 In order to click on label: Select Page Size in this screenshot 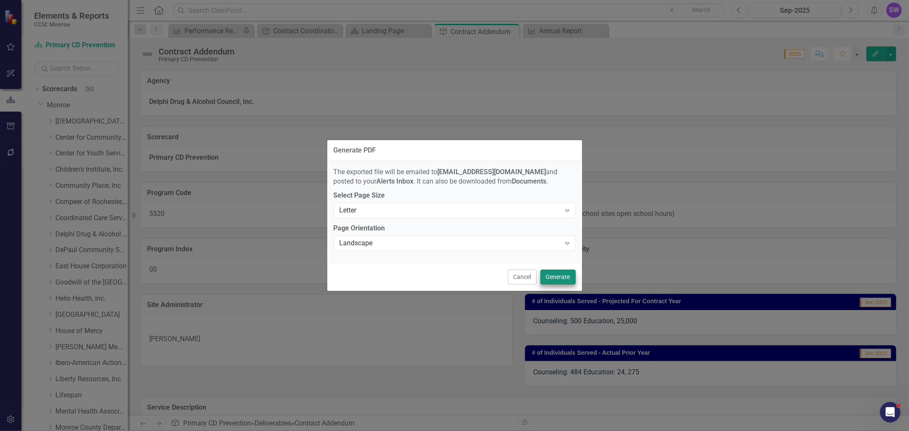, I will do `click(455, 196)`.